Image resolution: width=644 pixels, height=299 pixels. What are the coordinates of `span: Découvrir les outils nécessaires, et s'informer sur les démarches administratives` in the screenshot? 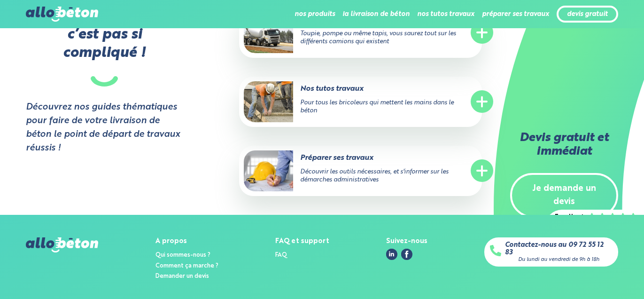 It's located at (374, 176).